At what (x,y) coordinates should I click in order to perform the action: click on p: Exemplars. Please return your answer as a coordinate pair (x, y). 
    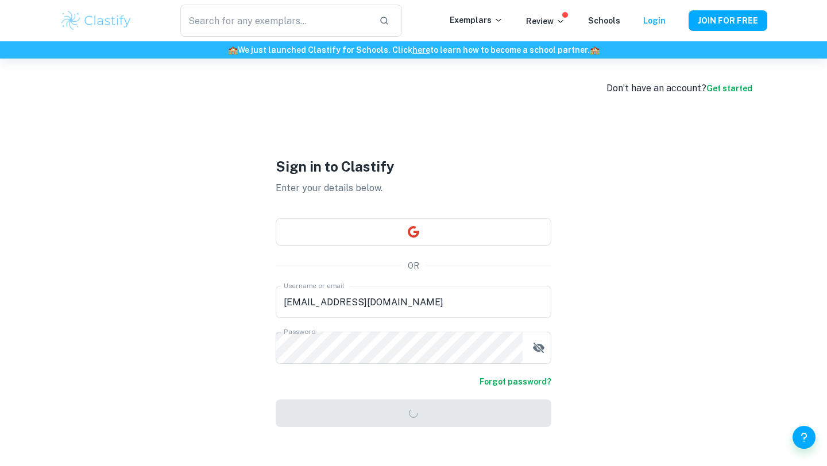
    Looking at the image, I should click on (476, 20).